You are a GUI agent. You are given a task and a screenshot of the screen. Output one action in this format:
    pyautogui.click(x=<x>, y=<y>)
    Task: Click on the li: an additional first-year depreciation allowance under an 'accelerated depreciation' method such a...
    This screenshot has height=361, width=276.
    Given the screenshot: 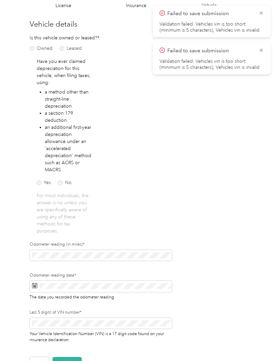 What is the action you would take?
    pyautogui.click(x=68, y=148)
    